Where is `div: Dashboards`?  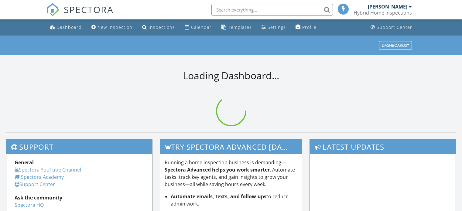
div: Dashboards is located at coordinates (395, 45).